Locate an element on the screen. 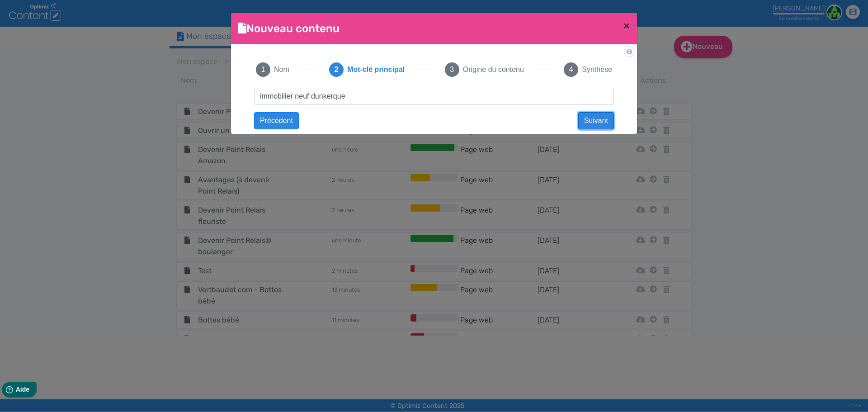 This screenshot has height=412, width=868. h4: Nouveau contenu is located at coordinates (289, 28).